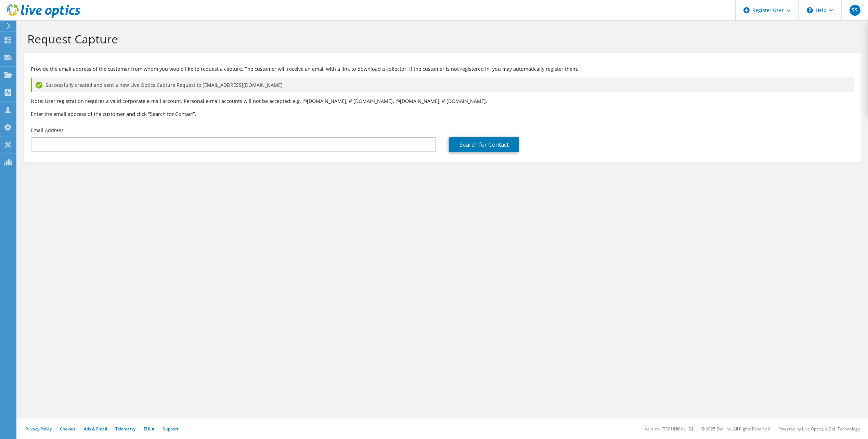  What do you see at coordinates (96, 429) in the screenshot?
I see `a: Ads & Email` at bounding box center [96, 429].